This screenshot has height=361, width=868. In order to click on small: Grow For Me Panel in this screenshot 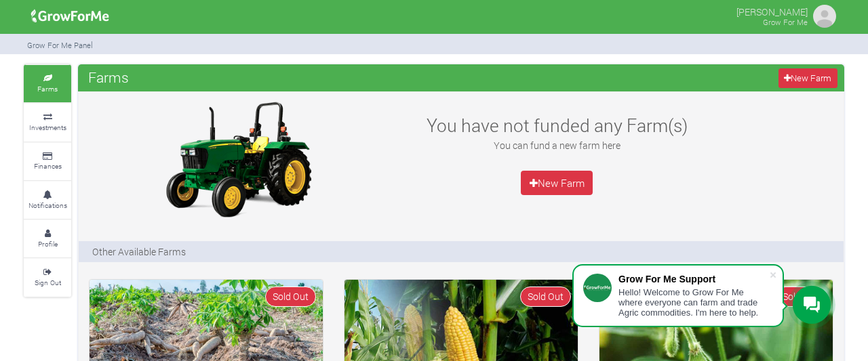, I will do `click(59, 45)`.